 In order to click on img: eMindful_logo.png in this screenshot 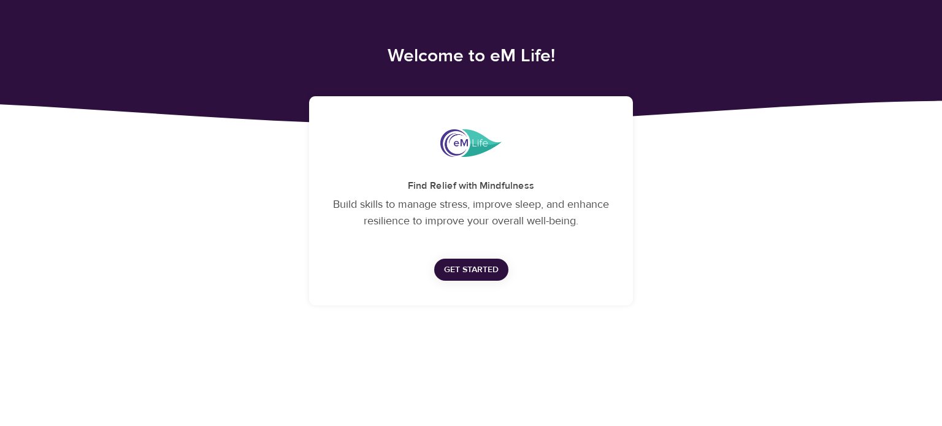, I will do `click(471, 143)`.